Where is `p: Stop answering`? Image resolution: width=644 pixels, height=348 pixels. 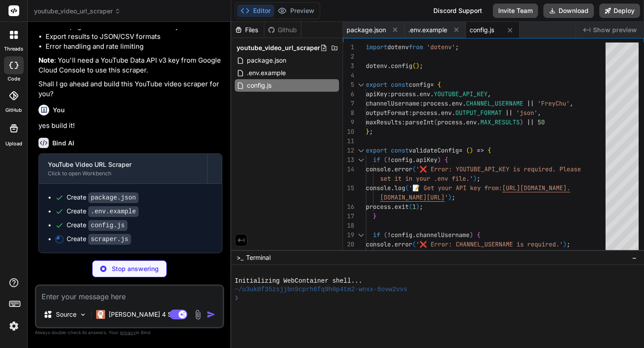 p: Stop answering is located at coordinates (135, 269).